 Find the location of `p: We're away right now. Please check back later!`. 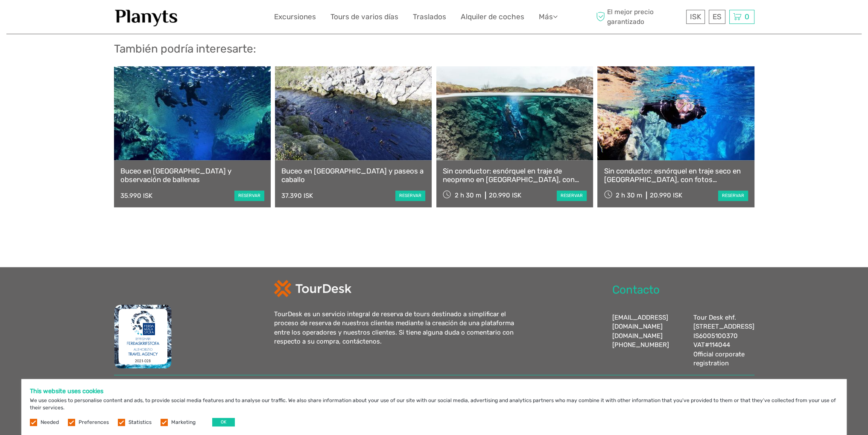

p: We're away right now. Please check back later! is located at coordinates (54, 19).